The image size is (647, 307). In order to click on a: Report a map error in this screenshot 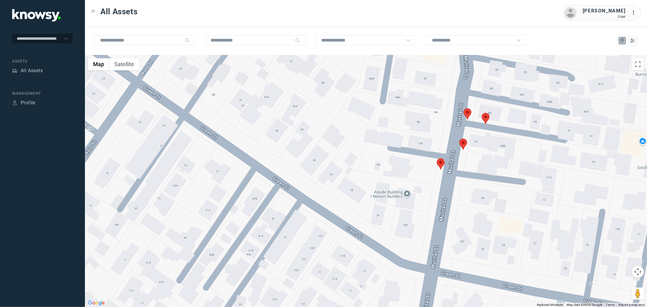, I will do `click(632, 305)`.